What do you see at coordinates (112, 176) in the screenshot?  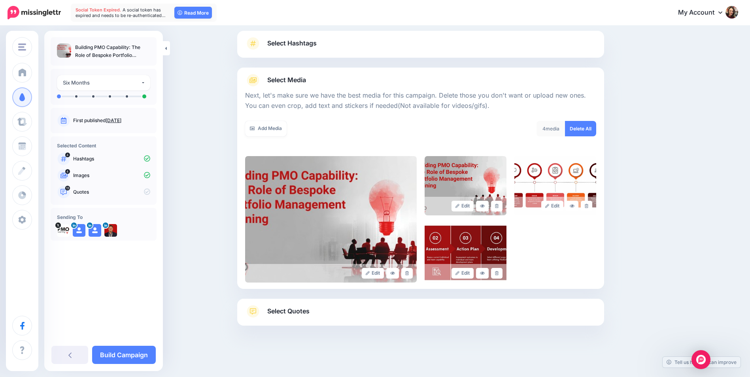 I see `p: Images` at bounding box center [112, 176].